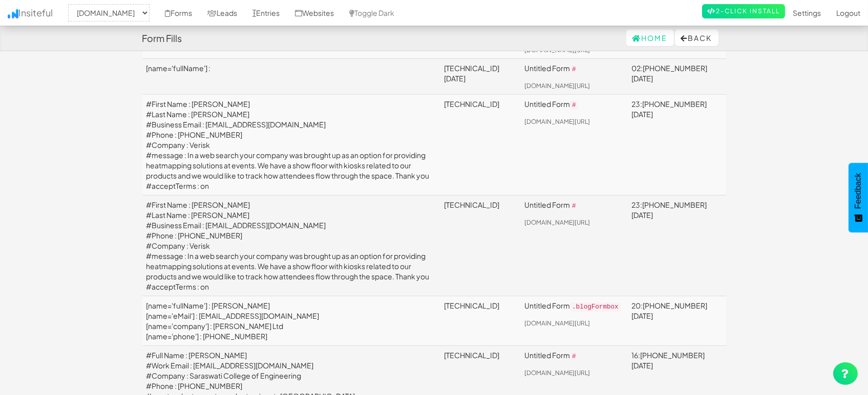 This screenshot has height=395, width=868. Describe the element at coordinates (859, 191) in the screenshot. I see `span: Feedback` at that location.